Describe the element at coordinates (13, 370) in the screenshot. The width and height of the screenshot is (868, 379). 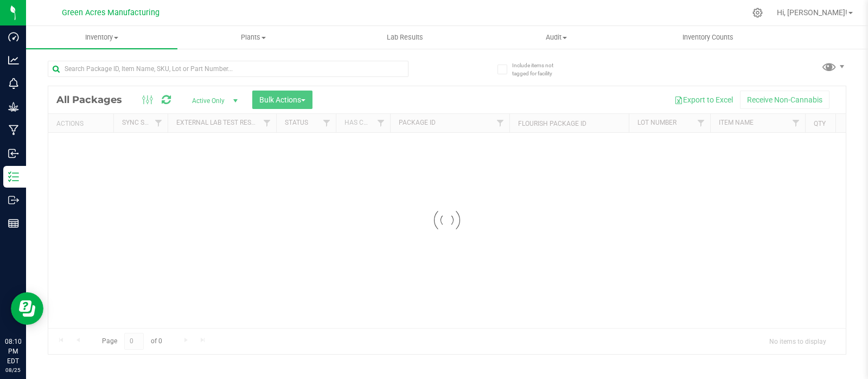
I see `p: 08/25` at that location.